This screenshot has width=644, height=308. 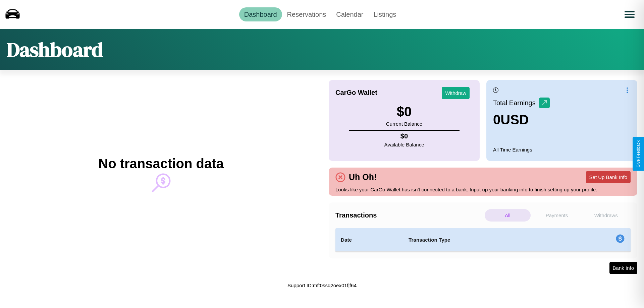 I want to click on p: All Time Earnings, so click(x=562, y=150).